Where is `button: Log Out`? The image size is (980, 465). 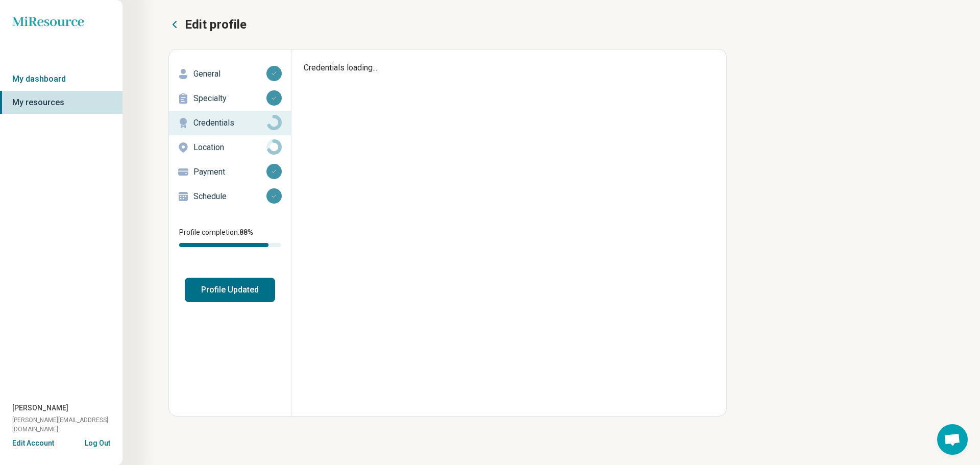 button: Log Out is located at coordinates (98, 442).